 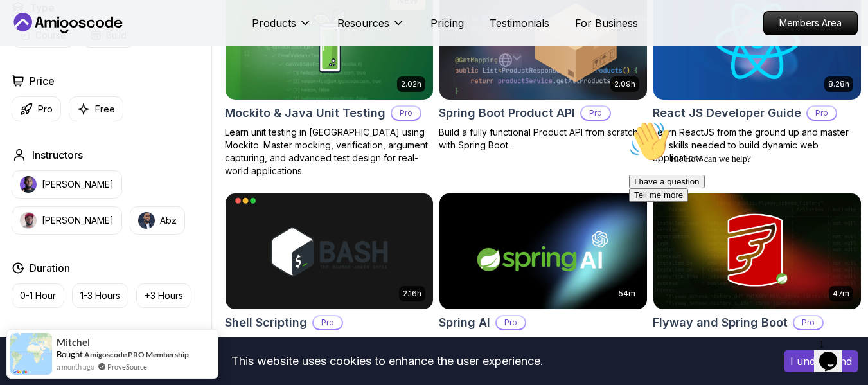 What do you see at coordinates (465, 323) in the screenshot?
I see `h2: Spring AI` at bounding box center [465, 323].